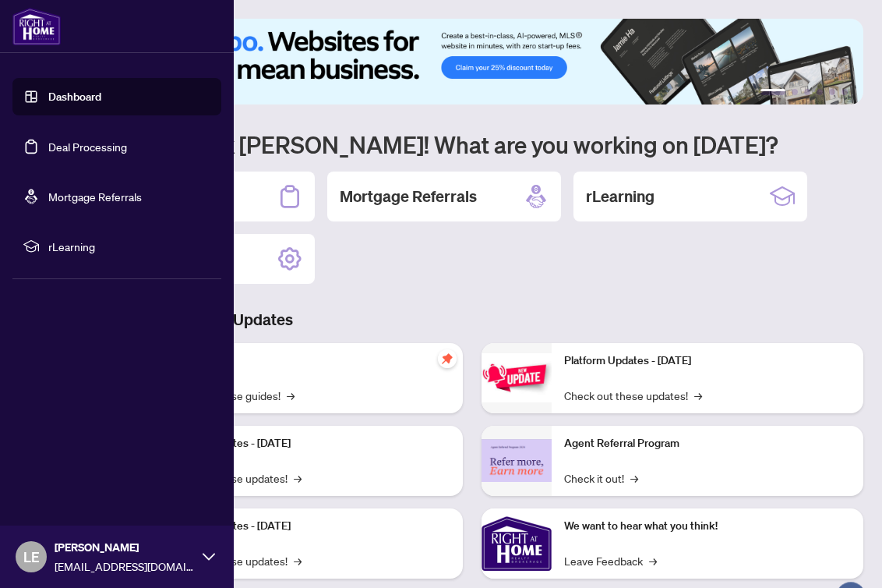  I want to click on a: Deal Processing, so click(87, 147).